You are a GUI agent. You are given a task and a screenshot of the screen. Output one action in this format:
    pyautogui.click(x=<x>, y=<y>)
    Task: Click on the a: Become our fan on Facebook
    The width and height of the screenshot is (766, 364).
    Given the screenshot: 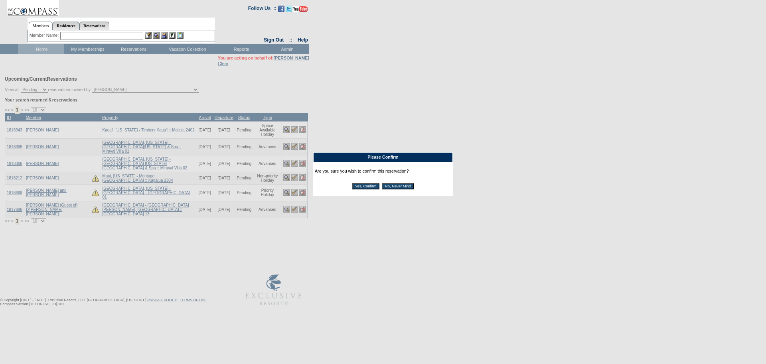 What is the action you would take?
    pyautogui.click(x=281, y=10)
    